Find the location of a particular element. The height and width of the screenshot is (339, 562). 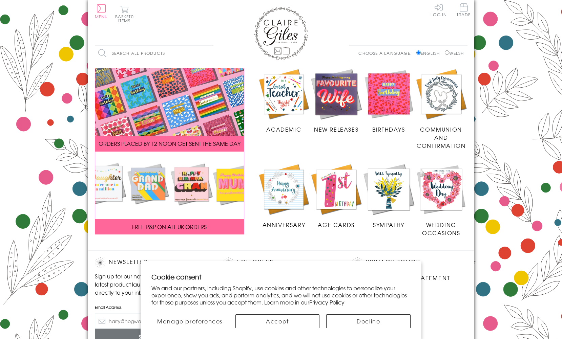

input: Search is located at coordinates (210, 53).